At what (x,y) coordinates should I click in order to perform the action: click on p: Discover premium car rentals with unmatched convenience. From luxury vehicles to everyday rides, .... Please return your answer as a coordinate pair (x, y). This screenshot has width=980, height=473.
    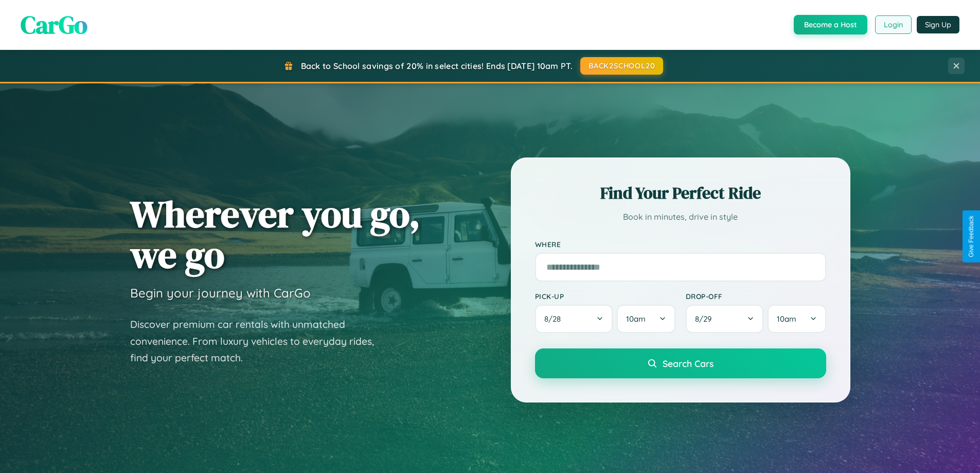
    Looking at the image, I should click on (259, 342).